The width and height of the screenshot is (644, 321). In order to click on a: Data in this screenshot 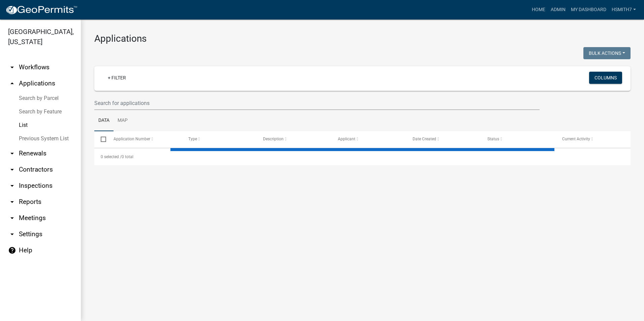, I will do `click(104, 121)`.